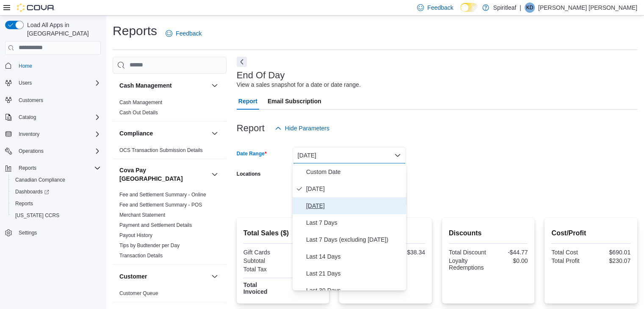 The height and width of the screenshot is (309, 644). Describe the element at coordinates (529, 8) in the screenshot. I see `span: KD` at that location.